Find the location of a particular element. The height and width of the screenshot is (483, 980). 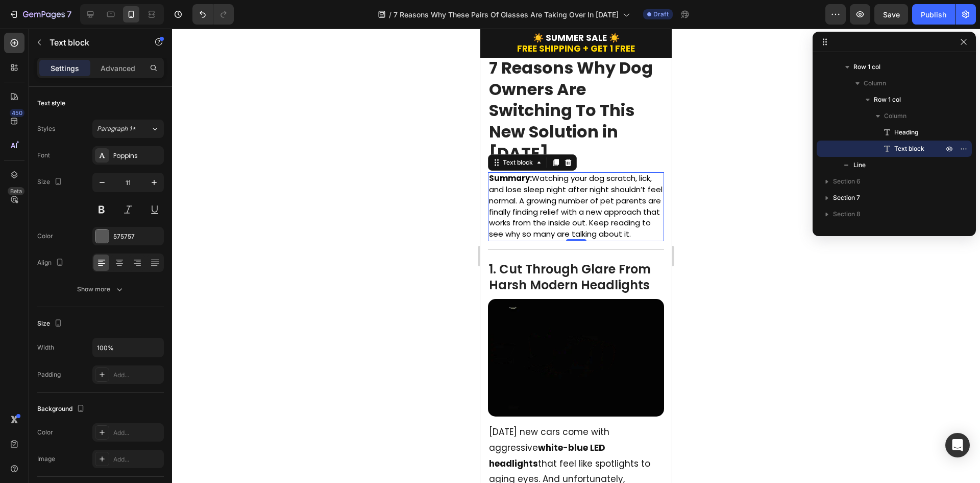

span: FREE SHIPPING + GET 1 FREE is located at coordinates (96, 19).